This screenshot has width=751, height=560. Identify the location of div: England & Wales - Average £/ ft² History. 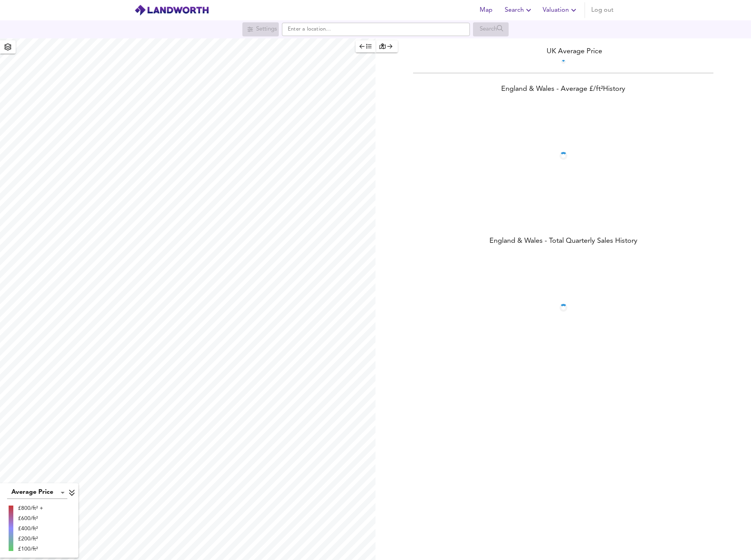
(563, 90).